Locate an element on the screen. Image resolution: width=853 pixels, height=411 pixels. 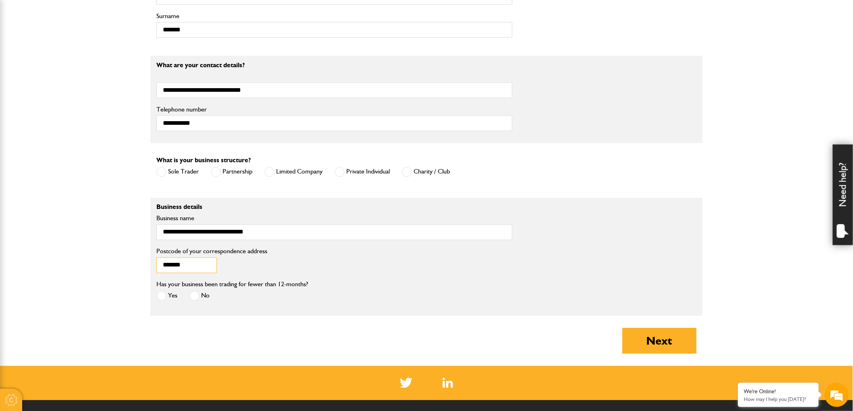
div: Minimize live chat window is located at coordinates (142, 14).